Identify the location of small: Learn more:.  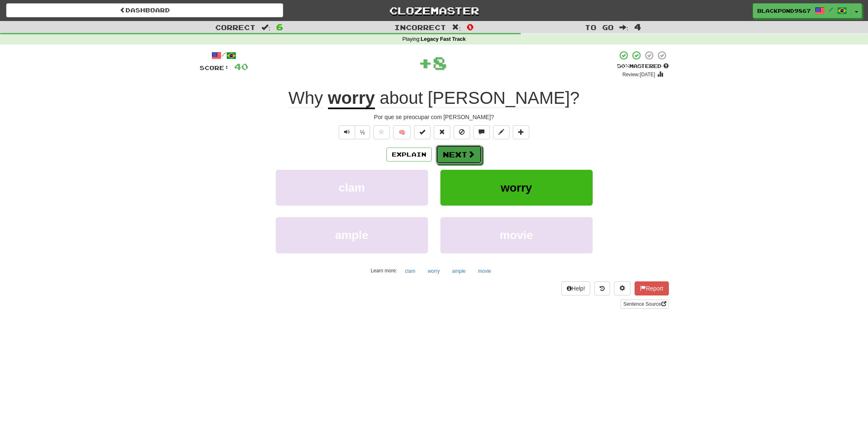
(384, 271).